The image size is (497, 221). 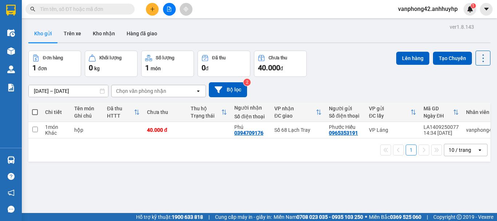 What do you see at coordinates (330, 217) in the screenshot?
I see `strong: 0708 023 035 - 0935 103 250` at bounding box center [330, 217].